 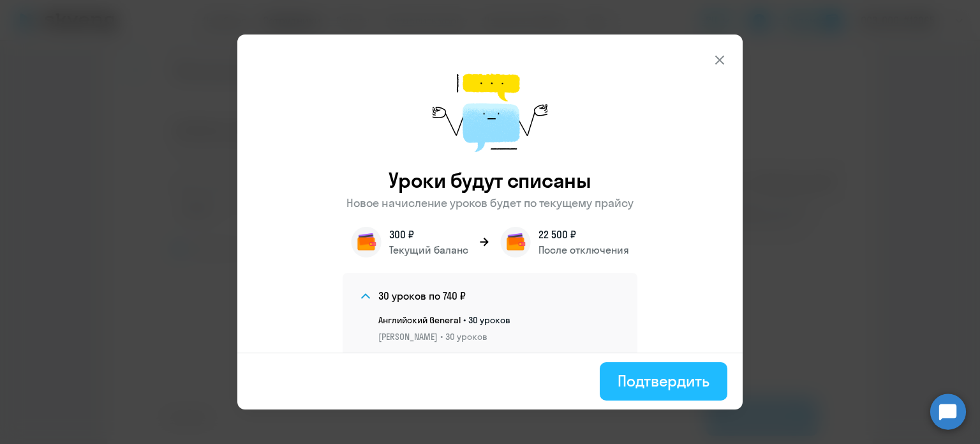 What do you see at coordinates (490, 180) in the screenshot?
I see `h3: Уроки будут списаны` at bounding box center [490, 180].